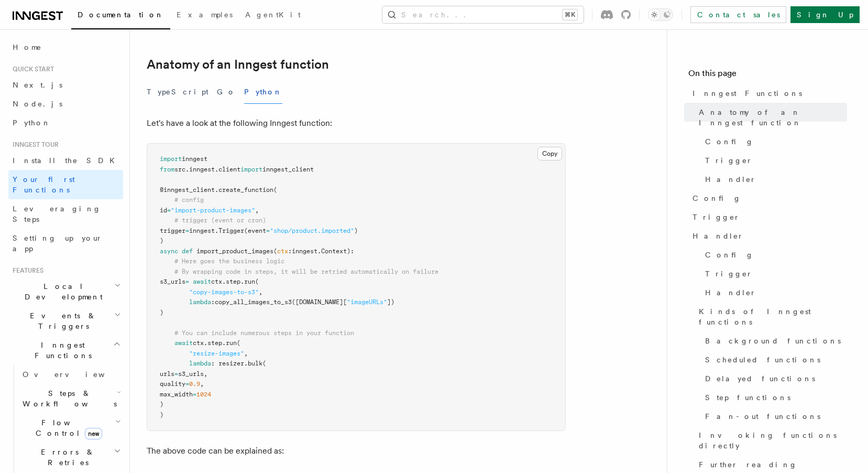 This screenshot has height=473, width=868. What do you see at coordinates (204, 230) in the screenshot?
I see `span: inngest.` at bounding box center [204, 230].